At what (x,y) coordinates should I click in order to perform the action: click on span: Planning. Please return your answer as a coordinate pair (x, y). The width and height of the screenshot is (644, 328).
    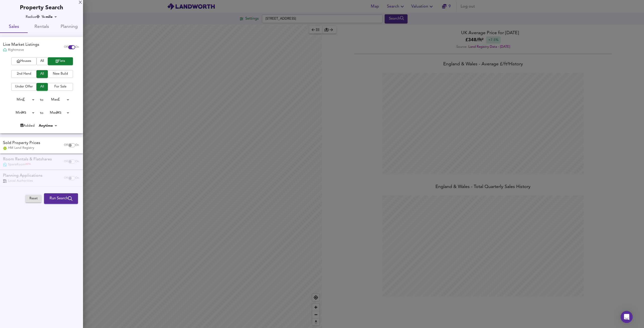
    Looking at the image, I should click on (69, 27).